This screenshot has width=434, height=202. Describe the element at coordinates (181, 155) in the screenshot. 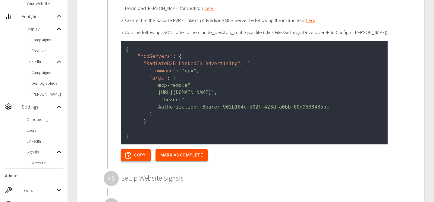

I see `button: Mark as Complete` at that location.